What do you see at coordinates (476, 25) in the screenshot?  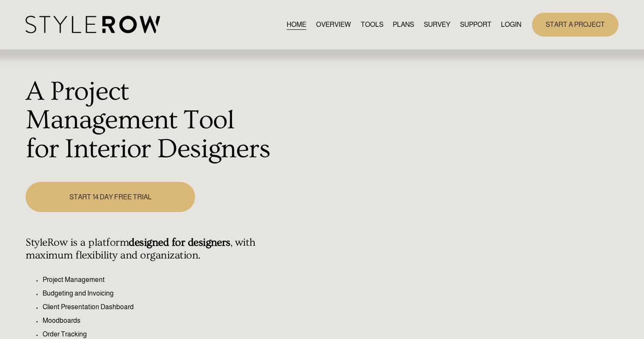 I see `span: SUPPORT` at bounding box center [476, 25].